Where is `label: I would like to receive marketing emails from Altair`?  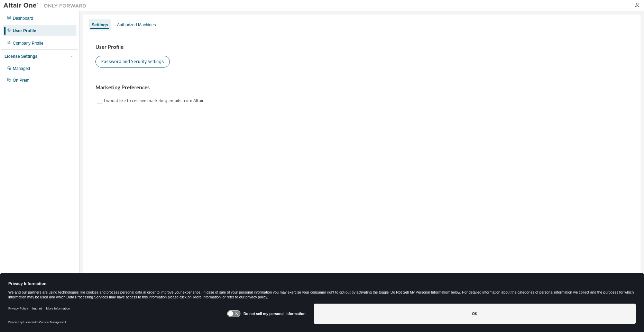
label: I would like to receive marketing emails from Altair is located at coordinates (155, 101).